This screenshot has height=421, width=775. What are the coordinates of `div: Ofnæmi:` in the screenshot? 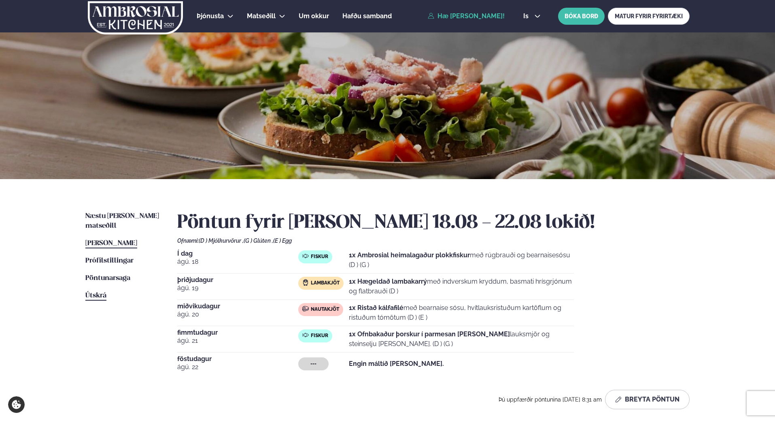 It's located at (434, 240).